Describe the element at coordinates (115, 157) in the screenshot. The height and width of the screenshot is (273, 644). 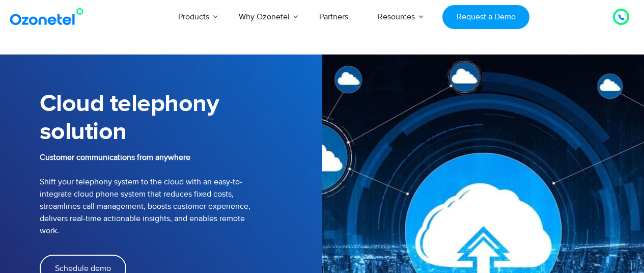
I see `b: Customer communications from anywhere` at that location.